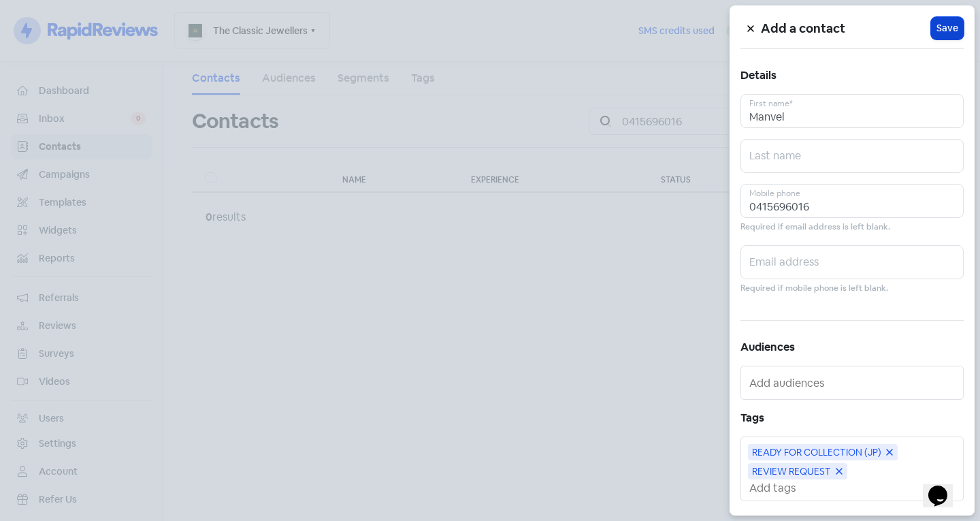 The height and width of the screenshot is (521, 980). Describe the element at coordinates (852, 348) in the screenshot. I see `h5: Audiences` at that location.